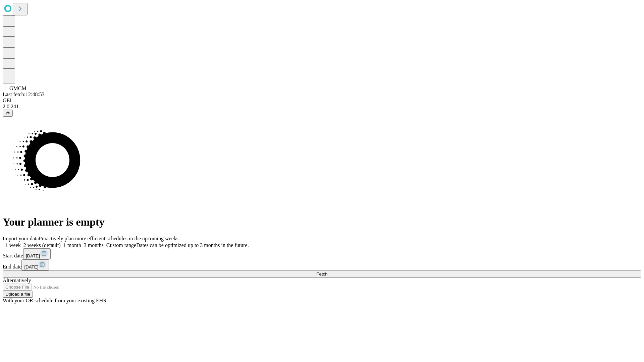 The width and height of the screenshot is (644, 362). I want to click on div: Start date, so click(322, 254).